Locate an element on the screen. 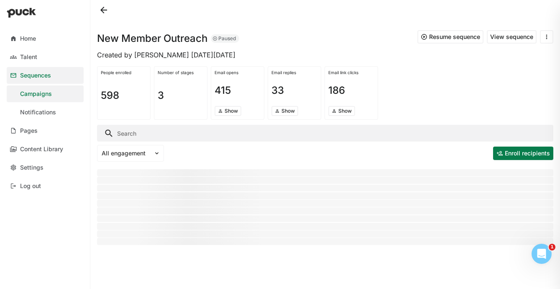 This screenshot has width=560, height=289. div: Home is located at coordinates (28, 39).